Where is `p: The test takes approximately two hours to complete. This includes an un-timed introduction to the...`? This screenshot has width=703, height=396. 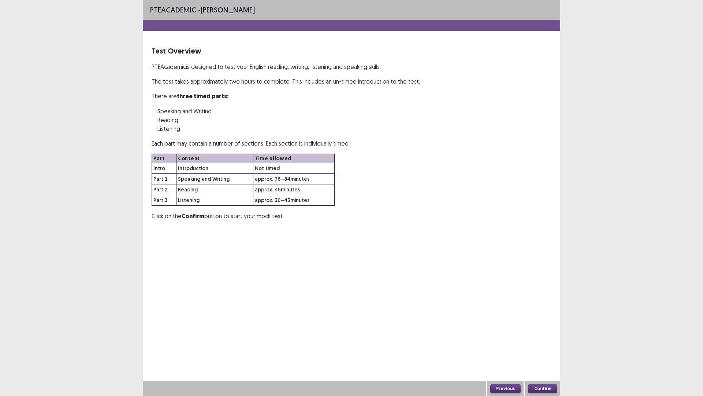
p: The test takes approximately two hours to complete. This includes an un-timed introduction to the... is located at coordinates (352, 81).